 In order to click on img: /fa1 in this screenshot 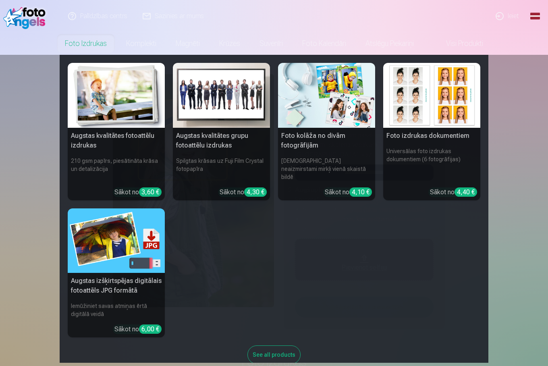, I will do `click(26, 16)`.